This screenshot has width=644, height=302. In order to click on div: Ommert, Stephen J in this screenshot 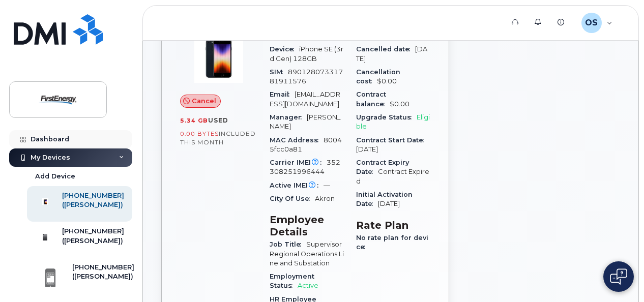, I will do `click(597, 23)`.